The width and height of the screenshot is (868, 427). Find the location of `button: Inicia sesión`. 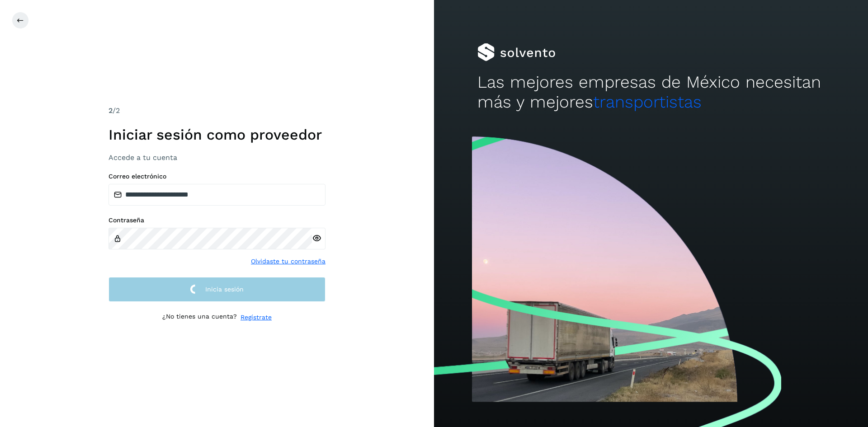

button: Inicia sesión is located at coordinates (217, 289).